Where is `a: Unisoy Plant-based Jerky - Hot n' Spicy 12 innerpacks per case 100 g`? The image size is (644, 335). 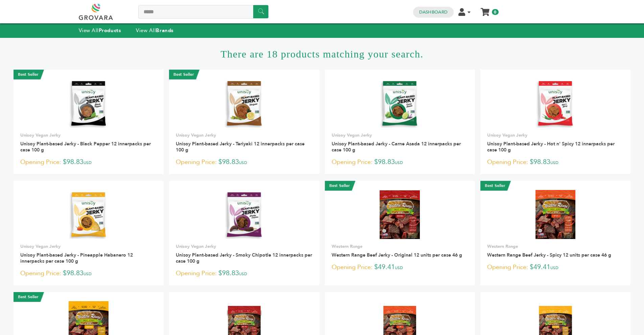
a: Unisoy Plant-based Jerky - Hot n' Spicy 12 innerpacks per case 100 g is located at coordinates (551, 147).